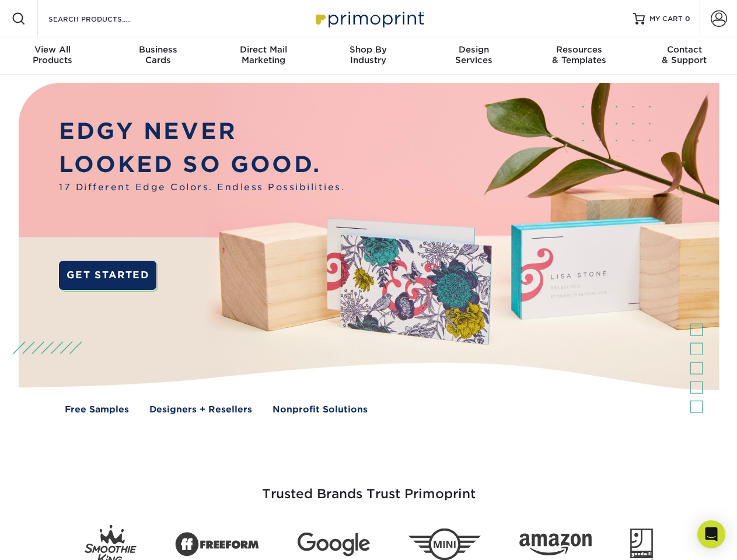 The width and height of the screenshot is (737, 560). I want to click on a: Shop ByIndustry, so click(368, 56).